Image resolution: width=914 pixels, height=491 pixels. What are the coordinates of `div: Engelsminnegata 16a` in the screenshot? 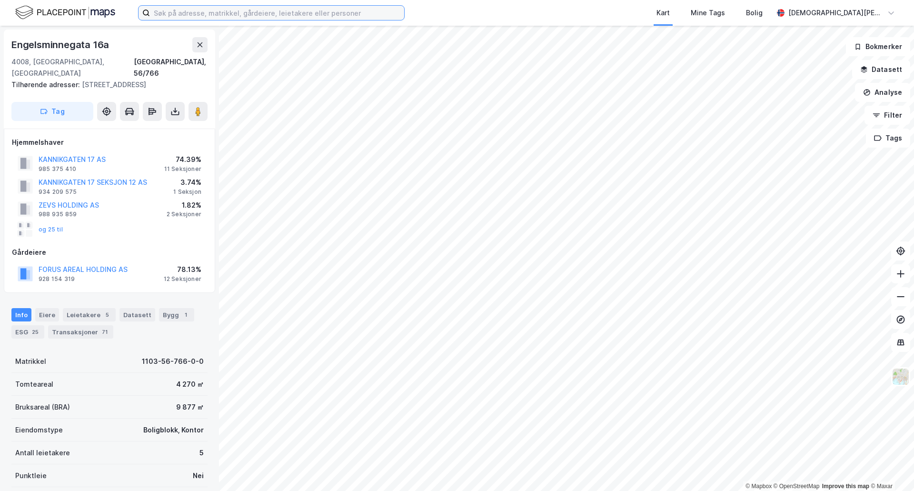 It's located at (61, 45).